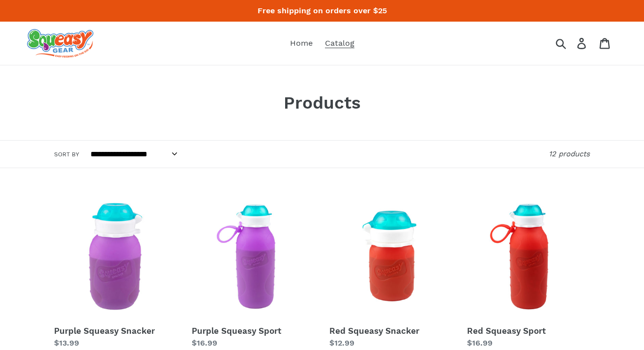 This screenshot has height=350, width=644. Describe the element at coordinates (301, 43) in the screenshot. I see `span: Home` at that location.